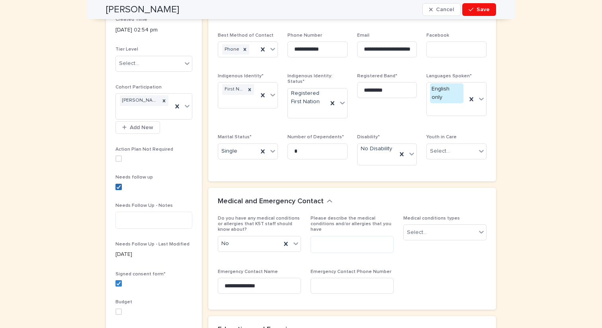 This screenshot has height=328, width=602. What do you see at coordinates (310, 79) in the screenshot?
I see `span: Indigenous Identity: Status*` at bounding box center [310, 79].